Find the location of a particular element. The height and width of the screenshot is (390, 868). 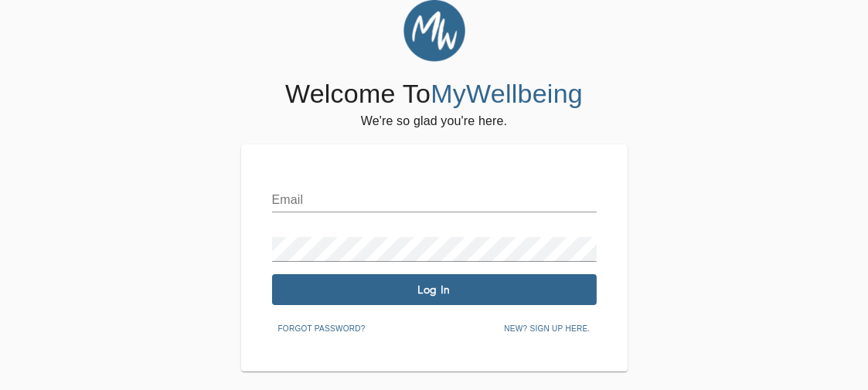

span: New? Sign up here. is located at coordinates (546, 329).